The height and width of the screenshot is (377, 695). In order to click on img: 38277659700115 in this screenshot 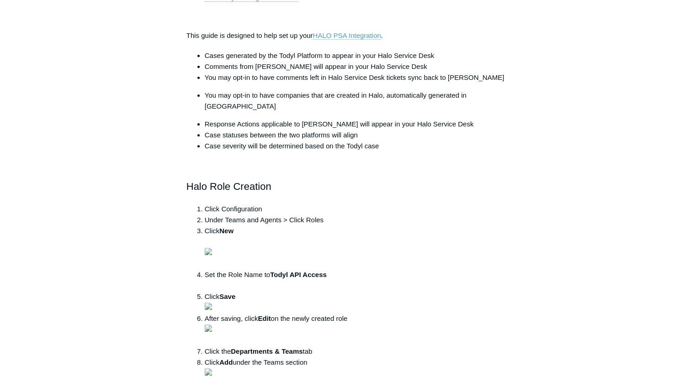, I will do `click(208, 328)`.